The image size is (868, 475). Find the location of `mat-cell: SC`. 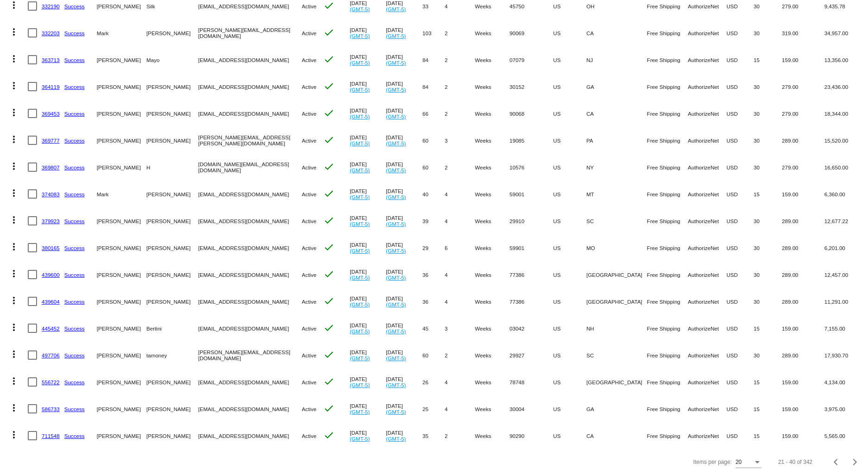

mat-cell: SC is located at coordinates (616, 355).